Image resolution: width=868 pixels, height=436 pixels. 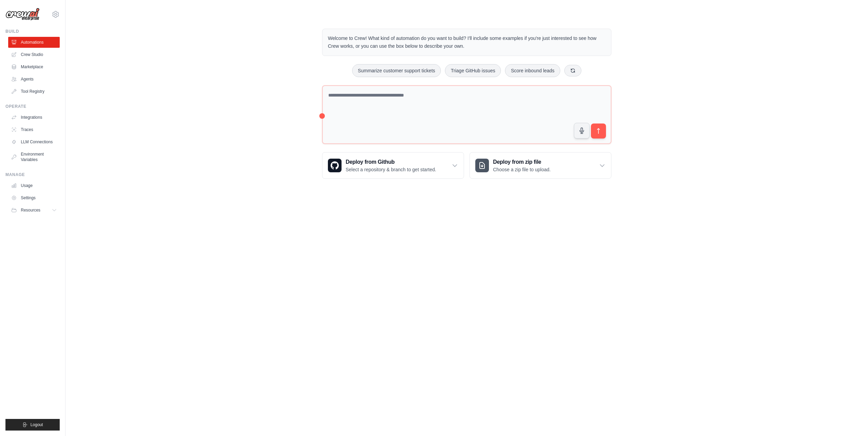 What do you see at coordinates (34, 117) in the screenshot?
I see `a: Integrations` at bounding box center [34, 117].